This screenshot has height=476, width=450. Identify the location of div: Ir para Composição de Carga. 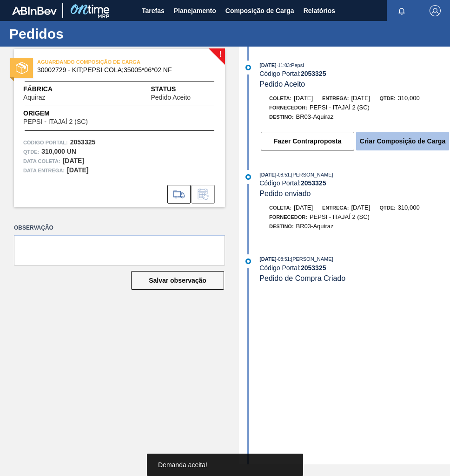
(179, 194).